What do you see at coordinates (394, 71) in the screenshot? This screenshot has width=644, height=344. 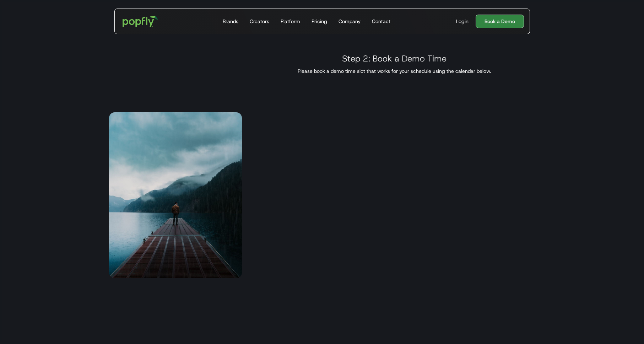 I see `div: Please book a demo time slot that works for your schedule using the calendar below.` at bounding box center [394, 71].